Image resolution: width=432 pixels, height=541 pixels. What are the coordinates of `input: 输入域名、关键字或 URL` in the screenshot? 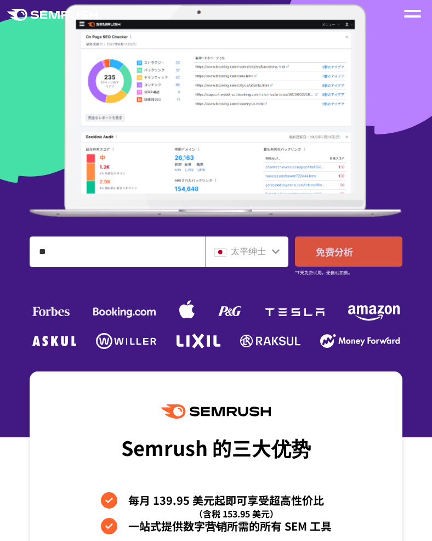 It's located at (117, 252).